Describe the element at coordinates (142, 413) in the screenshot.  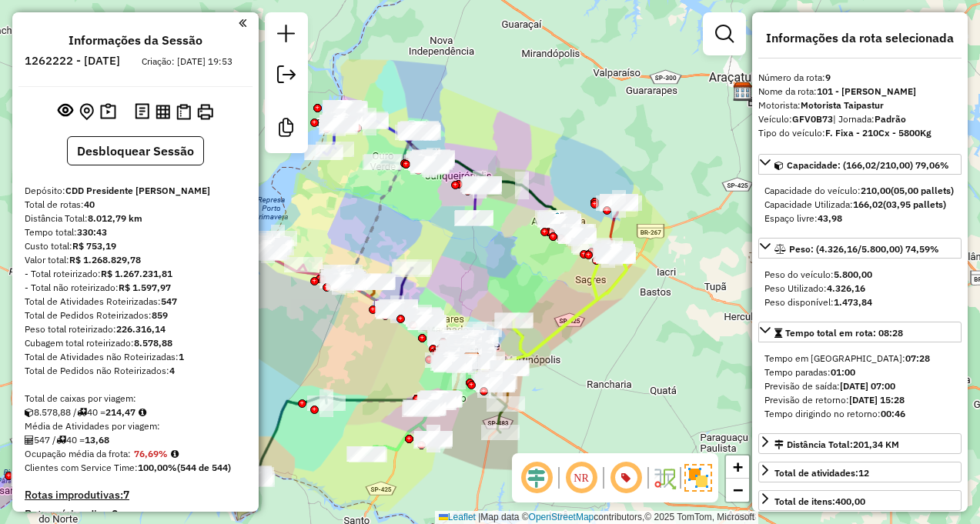
I see `i: Meta Caixas/viagem: 210,30 Diferença: 4,17` at that location.